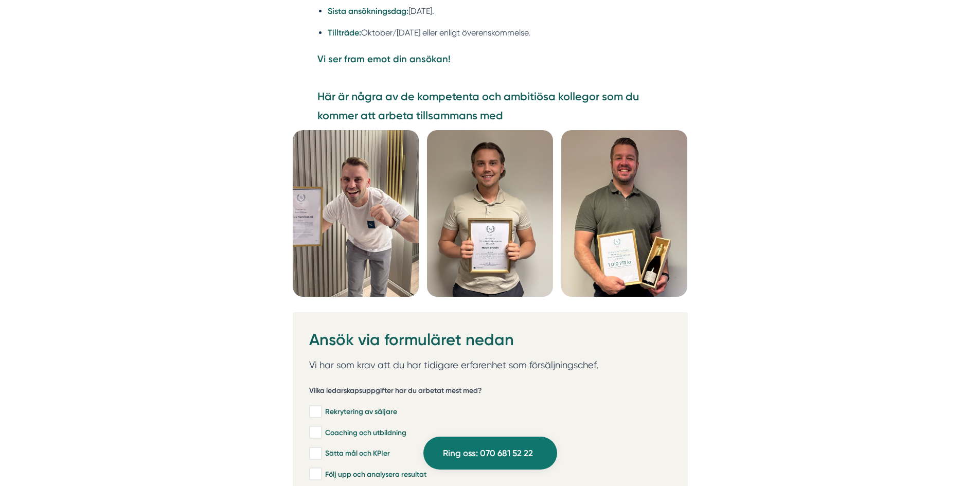 The width and height of the screenshot is (980, 486). What do you see at coordinates (355, 214) in the screenshot?
I see `img: Niclas H` at bounding box center [355, 214].